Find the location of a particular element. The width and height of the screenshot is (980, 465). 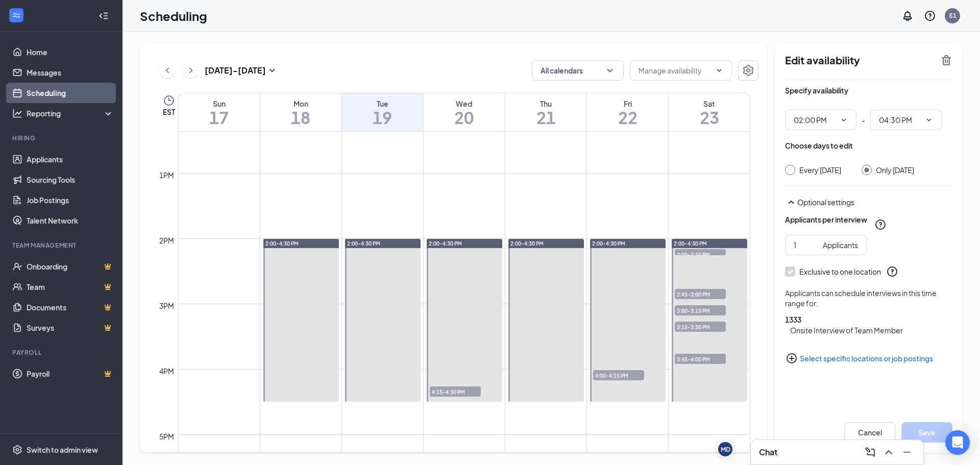

button: Minimize is located at coordinates (907, 452).